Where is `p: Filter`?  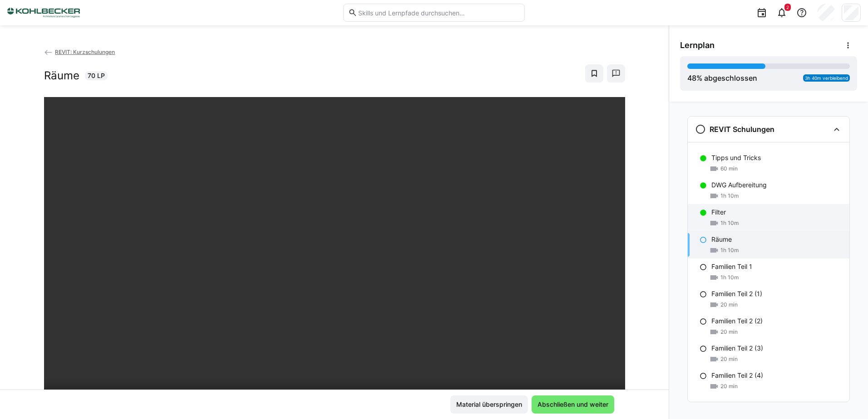
p: Filter is located at coordinates (719, 212).